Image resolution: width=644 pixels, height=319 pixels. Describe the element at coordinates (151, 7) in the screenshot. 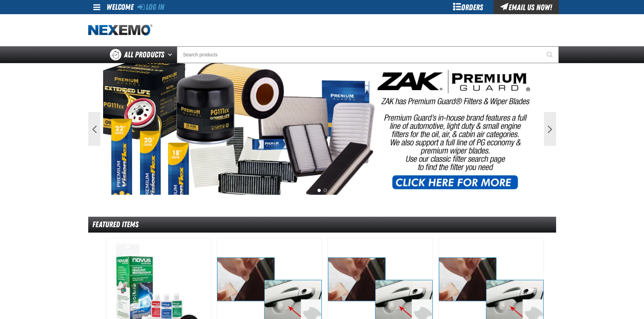

I see `a: Log In` at that location.